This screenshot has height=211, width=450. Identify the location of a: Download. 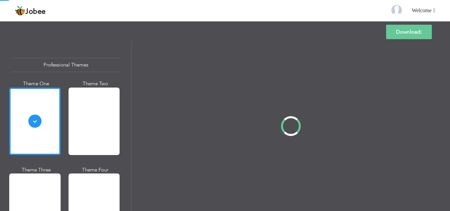
(407, 32).